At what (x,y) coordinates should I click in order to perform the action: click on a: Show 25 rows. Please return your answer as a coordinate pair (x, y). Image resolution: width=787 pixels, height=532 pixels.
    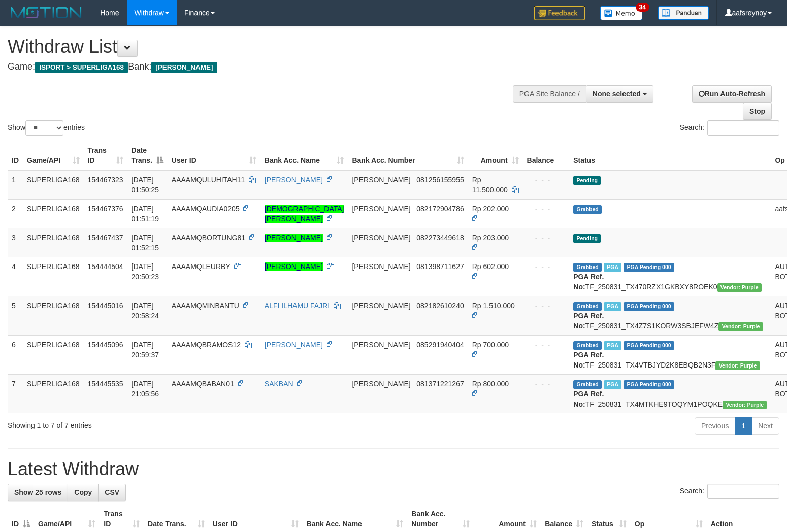
    Looking at the image, I should click on (38, 493).